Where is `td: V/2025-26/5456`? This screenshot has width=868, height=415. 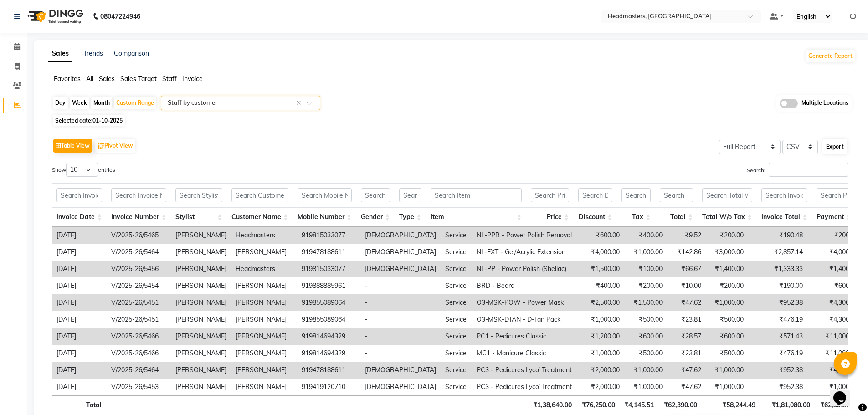 td: V/2025-26/5456 is located at coordinates (138, 269).